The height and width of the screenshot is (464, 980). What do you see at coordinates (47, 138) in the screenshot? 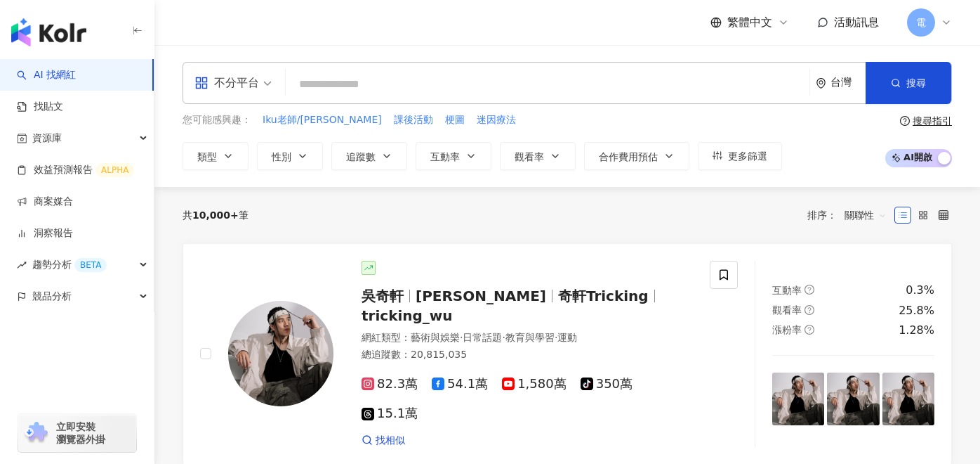
I see `span: 資源庫` at bounding box center [47, 138].